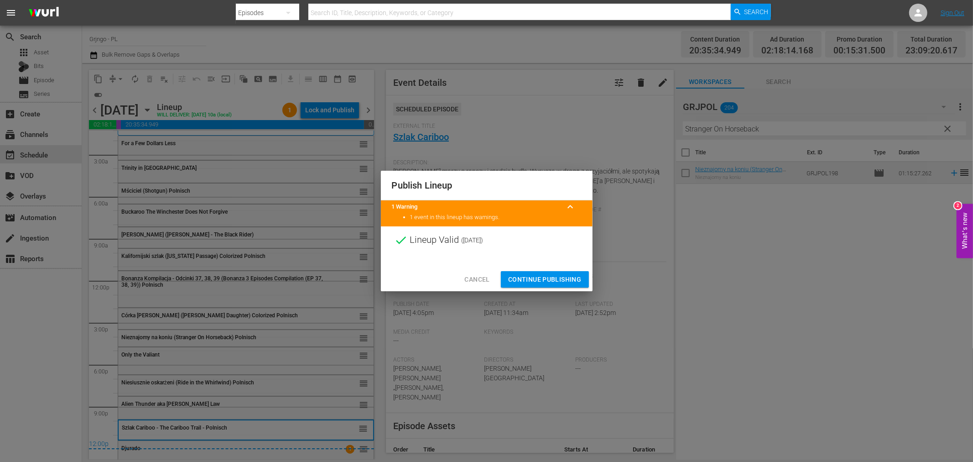 This screenshot has height=462, width=973. I want to click on span: menu, so click(11, 13).